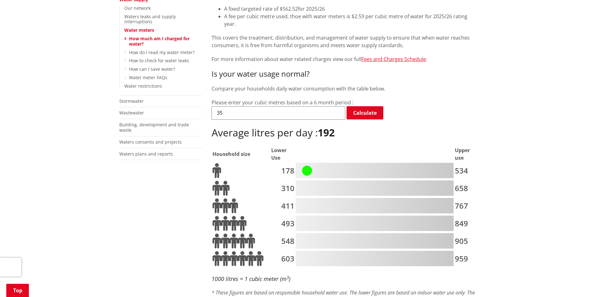  I want to click on td: 534, so click(467, 171).